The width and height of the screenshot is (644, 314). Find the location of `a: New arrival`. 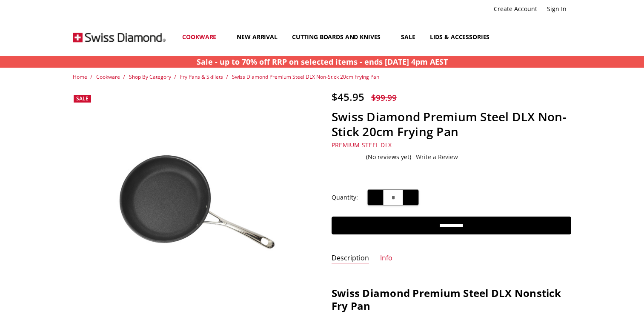

a: New arrival is located at coordinates (257, 37).